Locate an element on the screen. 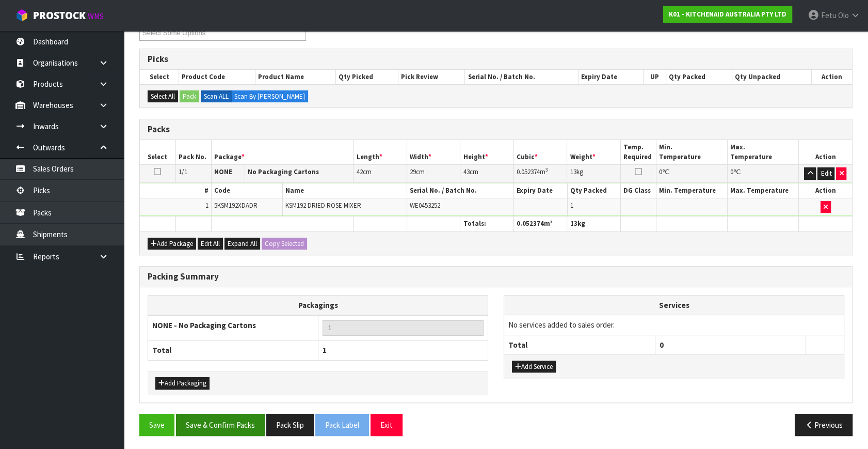  span: 5KSM192XDADR is located at coordinates (236, 205).